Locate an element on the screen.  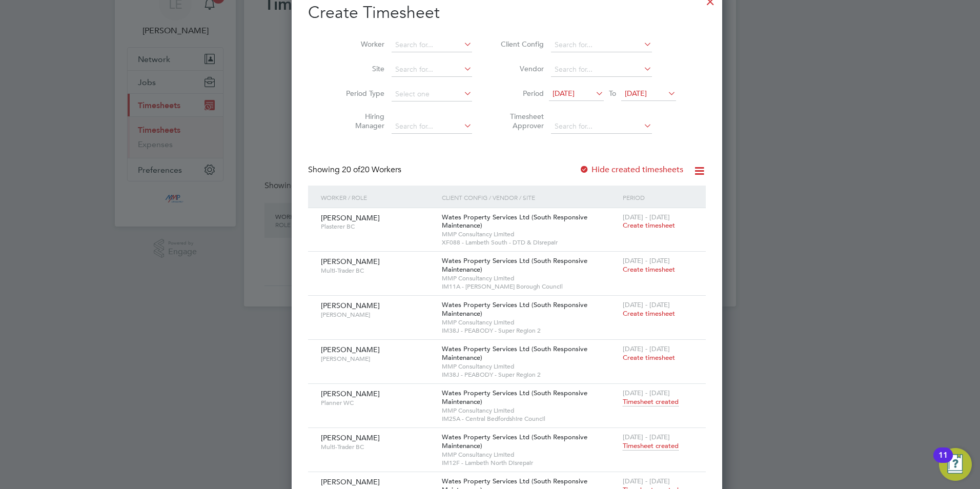
span: 20 of is located at coordinates (351, 170).